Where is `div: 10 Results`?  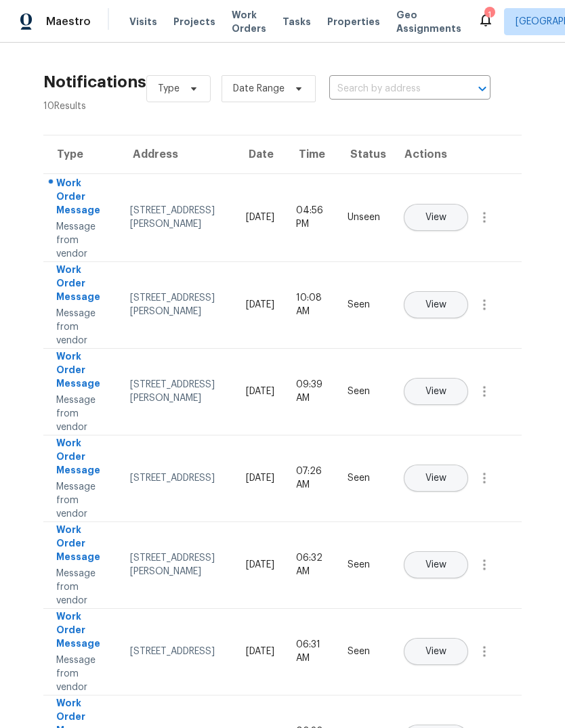 div: 10 Results is located at coordinates (95, 107).